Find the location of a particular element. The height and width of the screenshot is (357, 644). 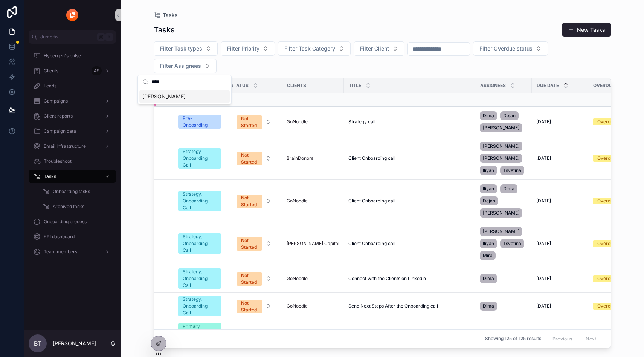

a: Campaigns is located at coordinates (72, 101).